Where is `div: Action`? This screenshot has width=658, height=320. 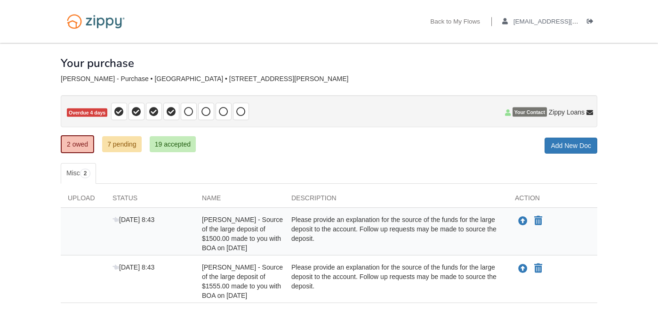 div: Action is located at coordinates (552, 200).